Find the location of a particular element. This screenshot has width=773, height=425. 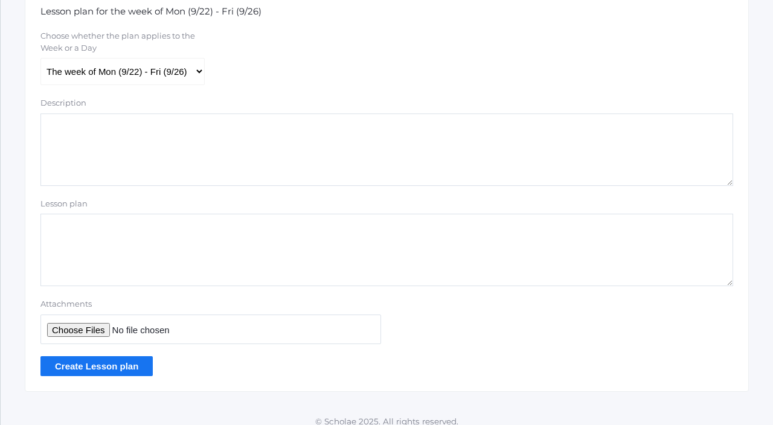

label: Attachments is located at coordinates (211, 304).